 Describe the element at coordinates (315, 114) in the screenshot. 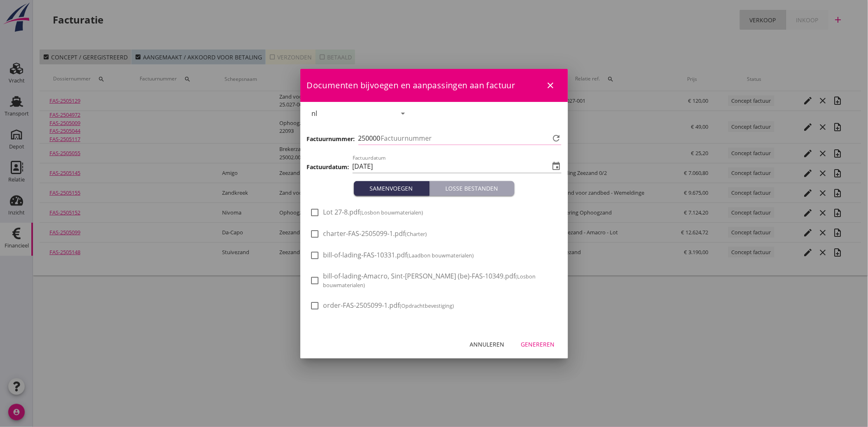

I see `div: nl` at that location.